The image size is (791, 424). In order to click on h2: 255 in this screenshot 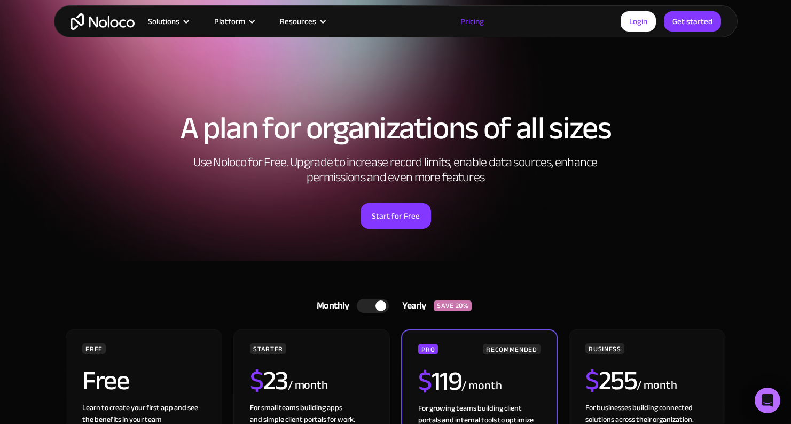, I will do `click(611, 380)`.